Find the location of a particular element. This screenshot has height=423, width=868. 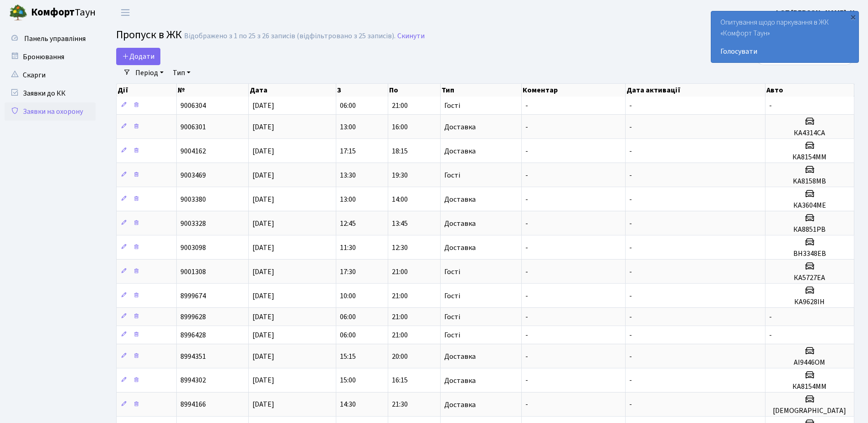

th: Дата is located at coordinates (293, 90).